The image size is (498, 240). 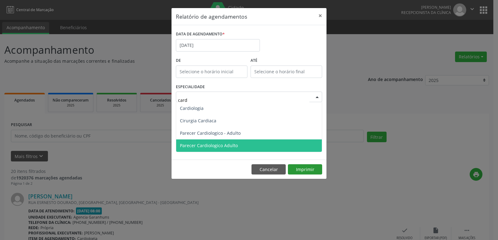 What do you see at coordinates (190, 87) in the screenshot?
I see `label: ESPECIALIDADE` at bounding box center [190, 87].